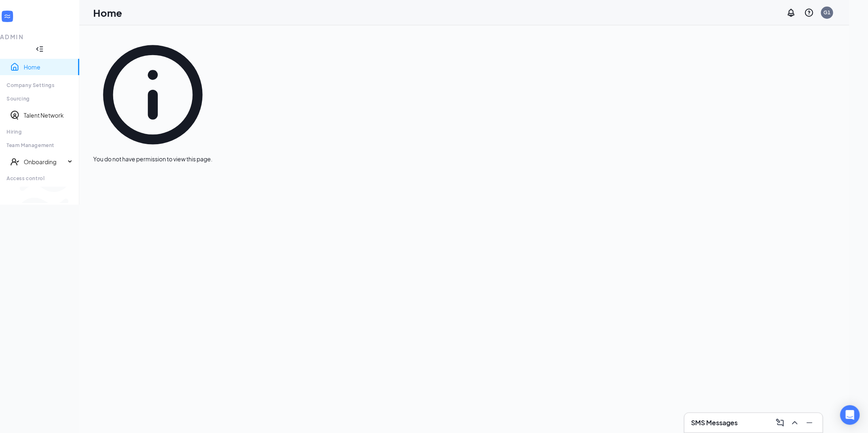 The height and width of the screenshot is (433, 868). Describe the element at coordinates (39, 98) in the screenshot. I see `div: Sourcing` at that location.